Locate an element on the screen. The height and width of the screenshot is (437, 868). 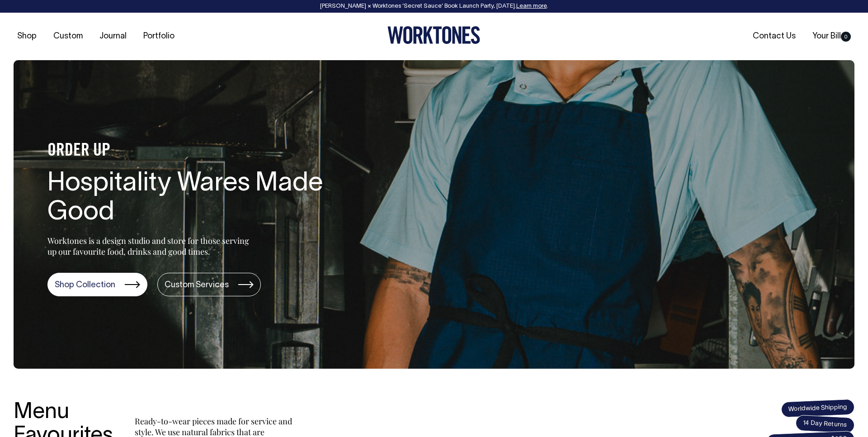
a: Custom is located at coordinates (68, 36).